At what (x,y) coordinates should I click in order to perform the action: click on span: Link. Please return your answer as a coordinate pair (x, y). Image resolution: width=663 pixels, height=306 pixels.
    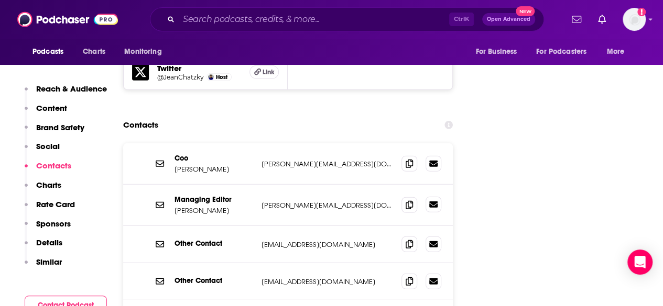
    Looking at the image, I should click on (268, 72).